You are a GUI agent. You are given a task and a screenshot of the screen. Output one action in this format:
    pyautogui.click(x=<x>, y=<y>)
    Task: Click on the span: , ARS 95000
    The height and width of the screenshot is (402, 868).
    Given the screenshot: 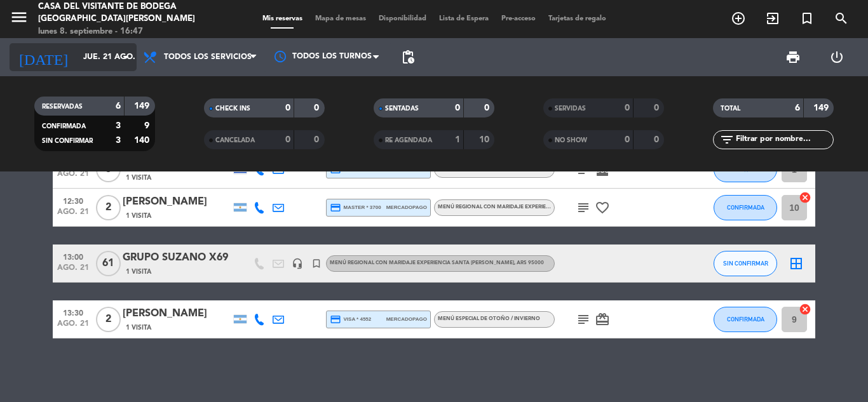 What is the action you would take?
    pyautogui.click(x=529, y=263)
    